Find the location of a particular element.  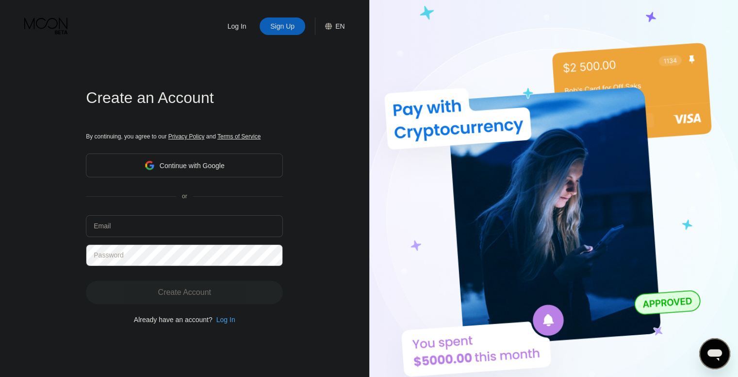

div: By continuing, you agree to our is located at coordinates (185, 136).